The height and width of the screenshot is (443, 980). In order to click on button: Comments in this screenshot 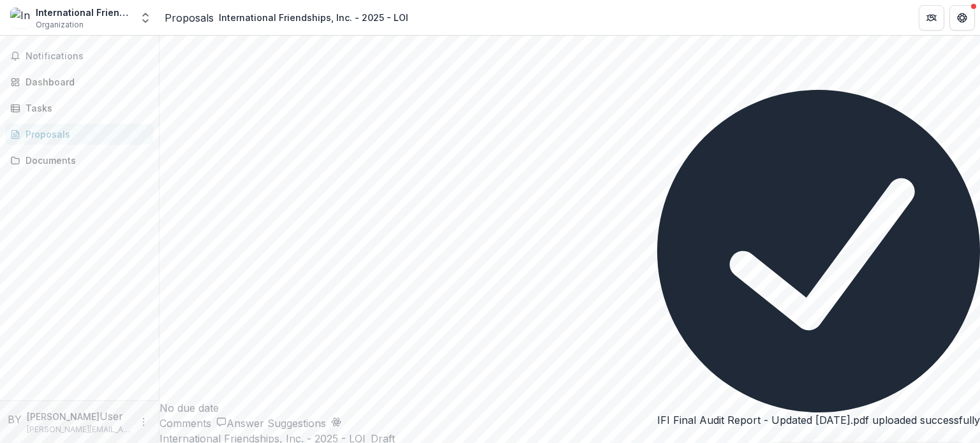, I will do `click(192, 423)`.